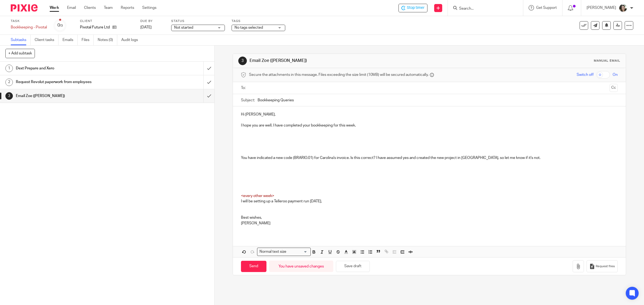 The width and height of the screenshot is (644, 305). I want to click on a: Audit logs, so click(132, 40).